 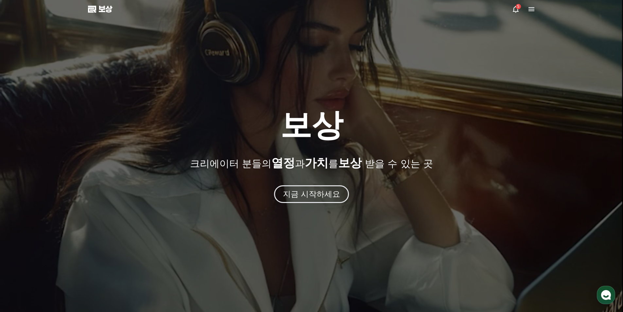 I want to click on font: 5, so click(x=519, y=7).